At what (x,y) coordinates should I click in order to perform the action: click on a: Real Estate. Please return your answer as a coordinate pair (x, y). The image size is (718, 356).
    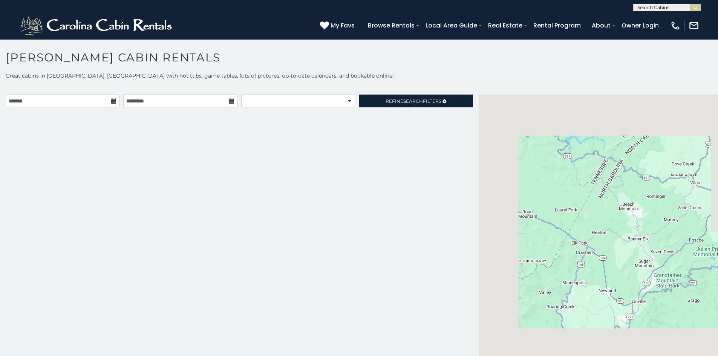
    Looking at the image, I should click on (505, 25).